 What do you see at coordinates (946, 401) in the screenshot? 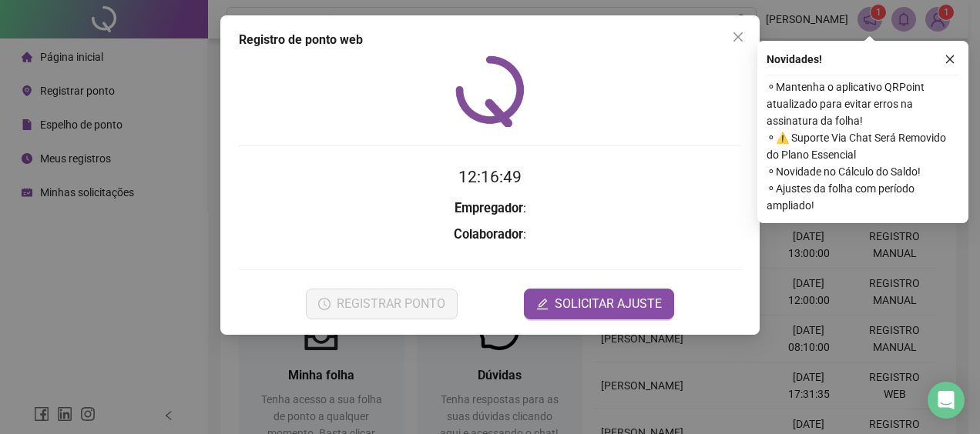
I see `div: Open Intercom Messenger` at bounding box center [946, 401].